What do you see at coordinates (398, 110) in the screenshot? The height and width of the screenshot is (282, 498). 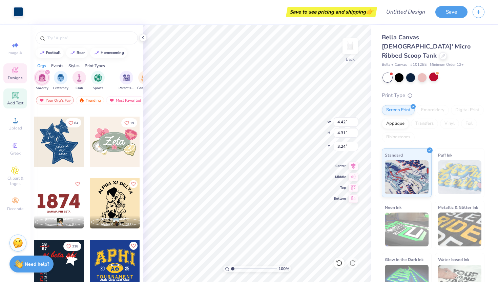 I see `div: Screen Print` at bounding box center [398, 110].